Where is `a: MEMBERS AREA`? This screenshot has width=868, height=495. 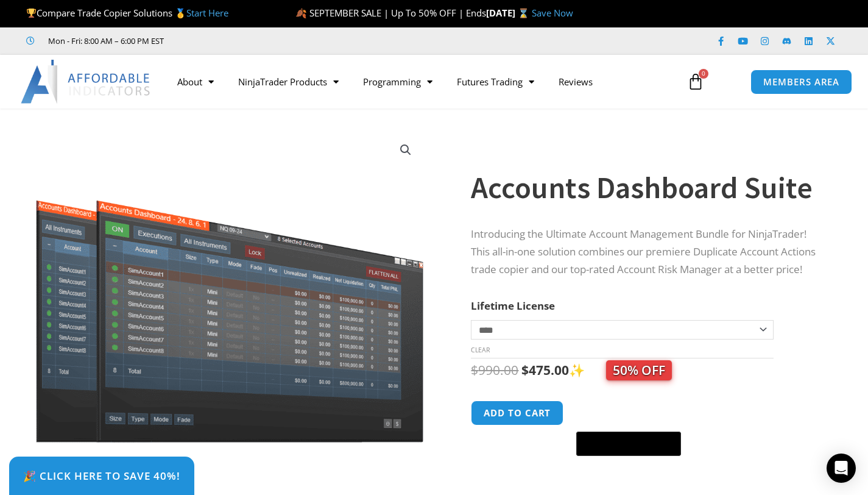 a: MEMBERS AREA is located at coordinates (800, 81).